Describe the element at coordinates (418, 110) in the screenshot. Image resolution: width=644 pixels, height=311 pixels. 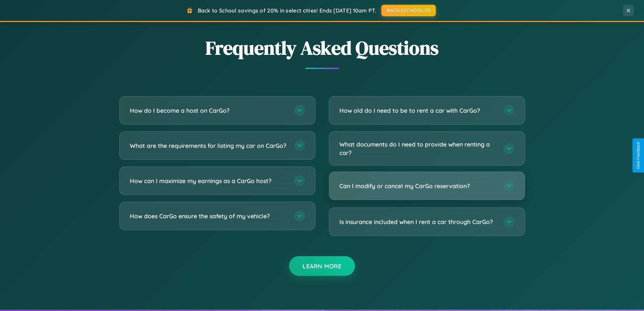
I see `h3: How old do I need to be to rent a car with CarGo?` at that location.